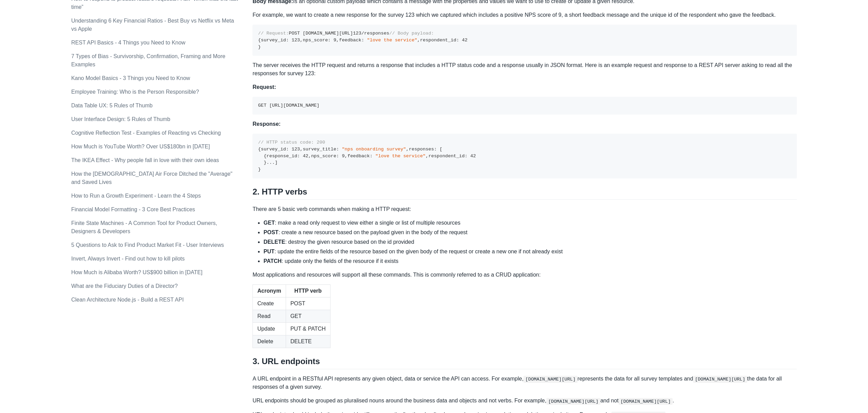 This screenshot has height=413, width=868. What do you see at coordinates (308, 303) in the screenshot?
I see `td: POST` at bounding box center [308, 303].